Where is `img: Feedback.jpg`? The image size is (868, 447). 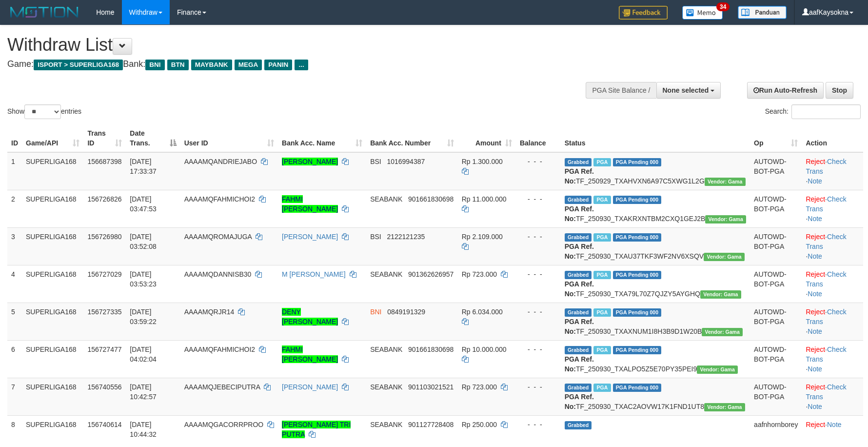 img: Feedback.jpg is located at coordinates (643, 13).